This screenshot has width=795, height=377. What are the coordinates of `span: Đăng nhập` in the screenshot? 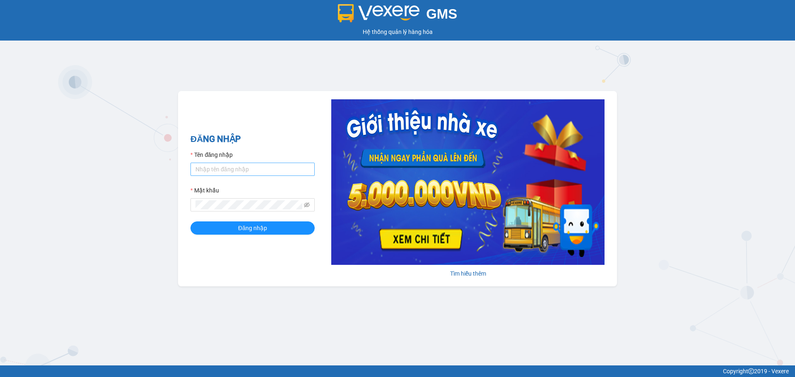 It's located at (253, 228).